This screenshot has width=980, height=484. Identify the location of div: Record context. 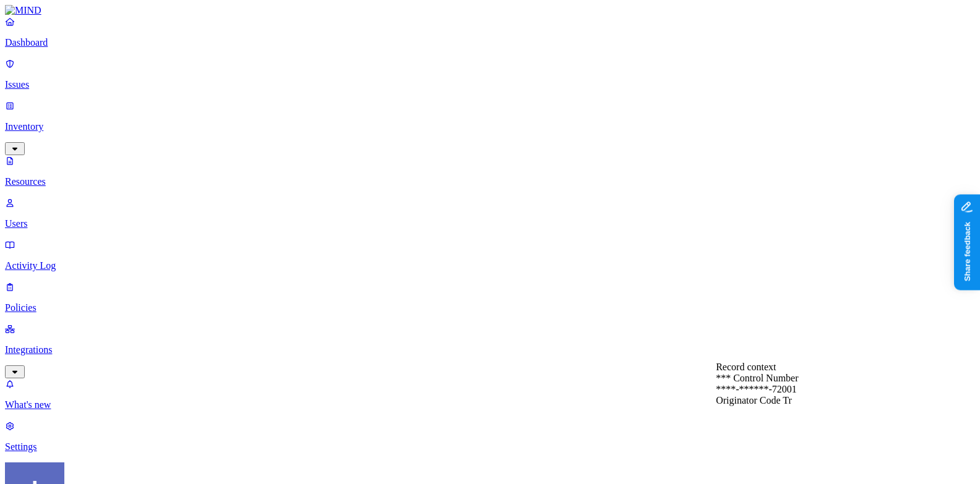
(757, 367).